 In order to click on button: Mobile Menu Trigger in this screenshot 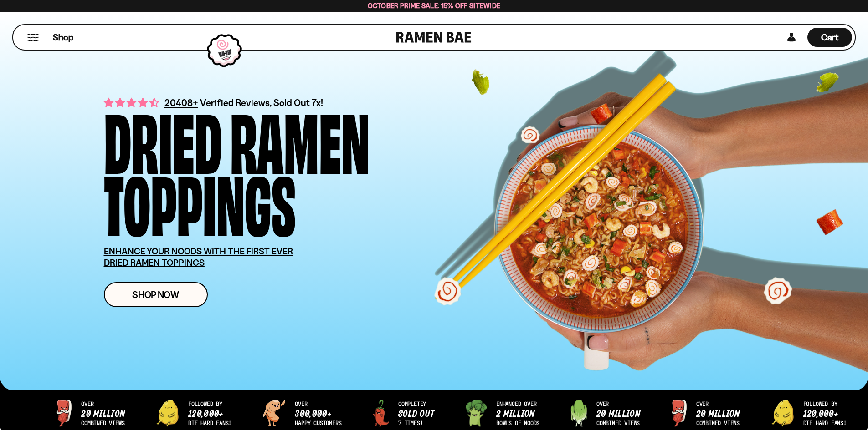, I will do `click(33, 37)`.